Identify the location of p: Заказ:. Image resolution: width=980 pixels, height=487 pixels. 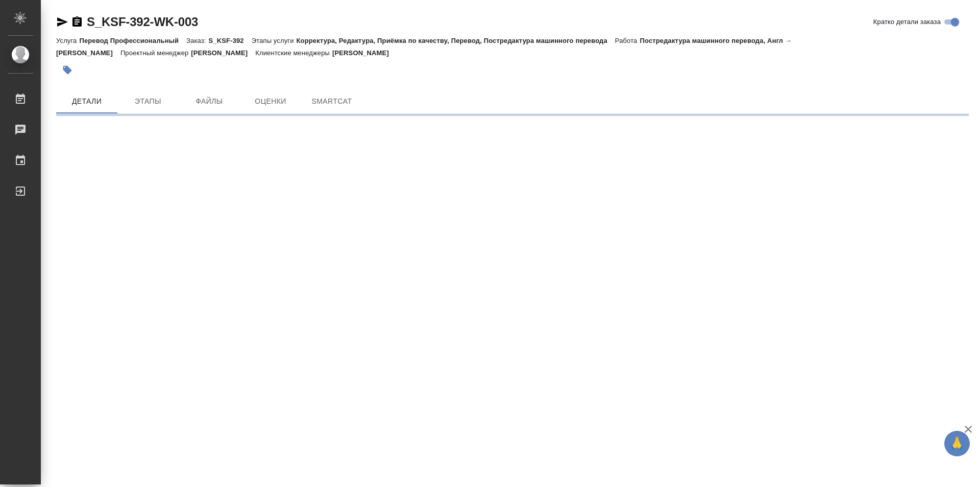
(197, 41).